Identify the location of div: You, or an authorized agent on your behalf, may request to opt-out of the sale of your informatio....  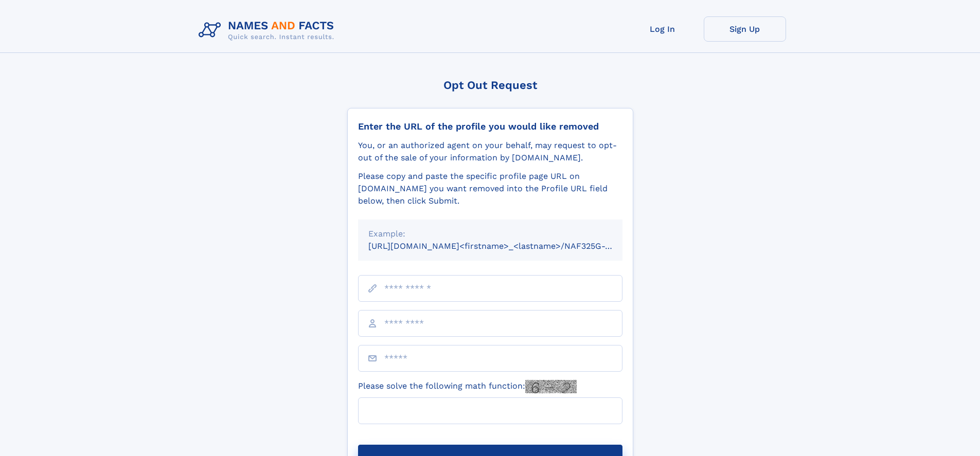
(490, 152).